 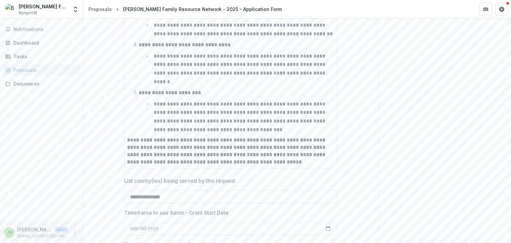 I want to click on a: Documents, so click(x=41, y=84).